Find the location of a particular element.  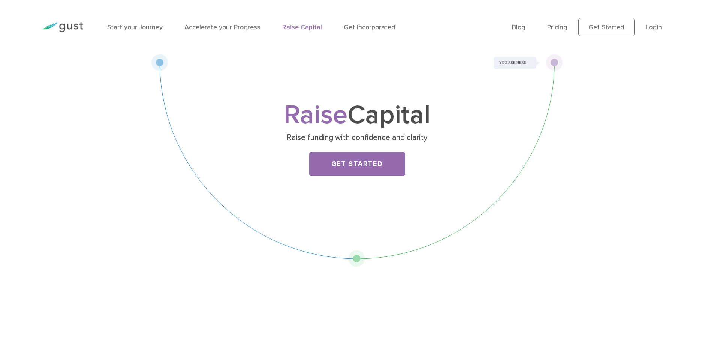

h1: Capital is located at coordinates (357, 115).